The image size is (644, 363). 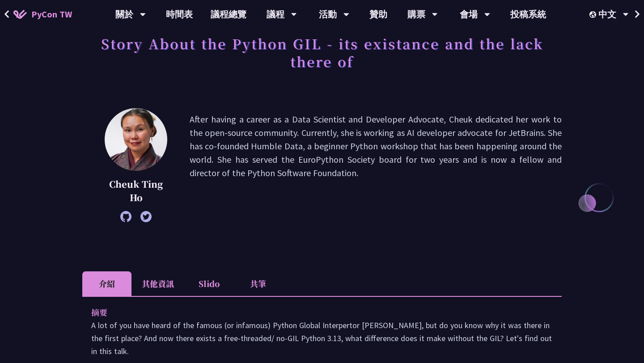 I want to click on a: PyCon TW, so click(x=43, y=14).